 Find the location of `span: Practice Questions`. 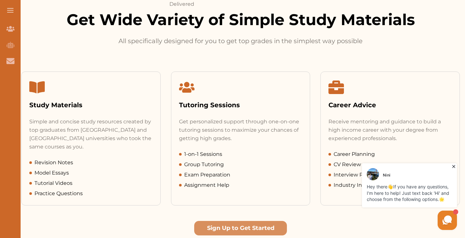

span: Practice Questions is located at coordinates (59, 193).